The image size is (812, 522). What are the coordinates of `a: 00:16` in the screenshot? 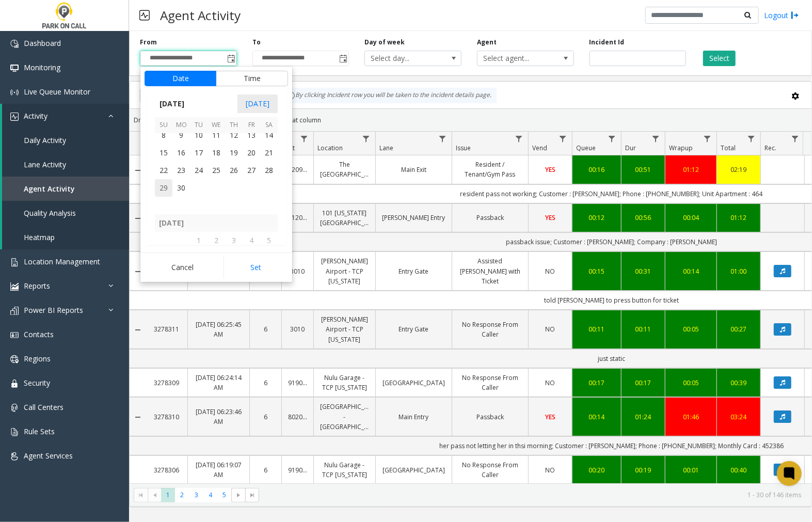 It's located at (597, 170).